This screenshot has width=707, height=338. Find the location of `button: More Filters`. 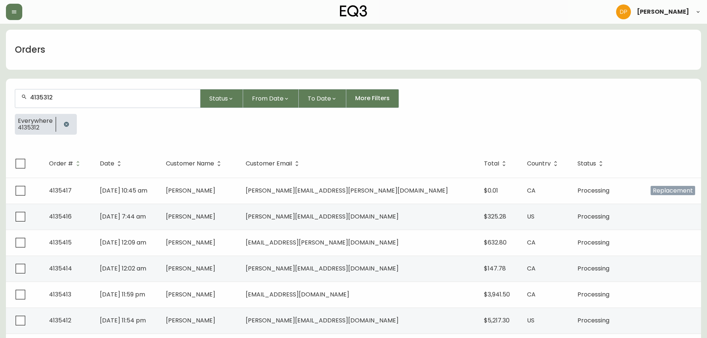

button: More Filters is located at coordinates (373, 98).